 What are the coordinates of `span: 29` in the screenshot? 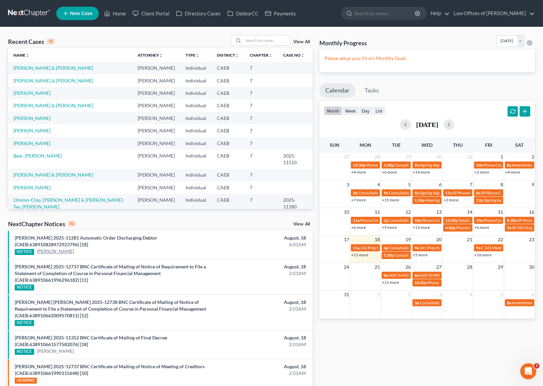 It's located at (501, 267).